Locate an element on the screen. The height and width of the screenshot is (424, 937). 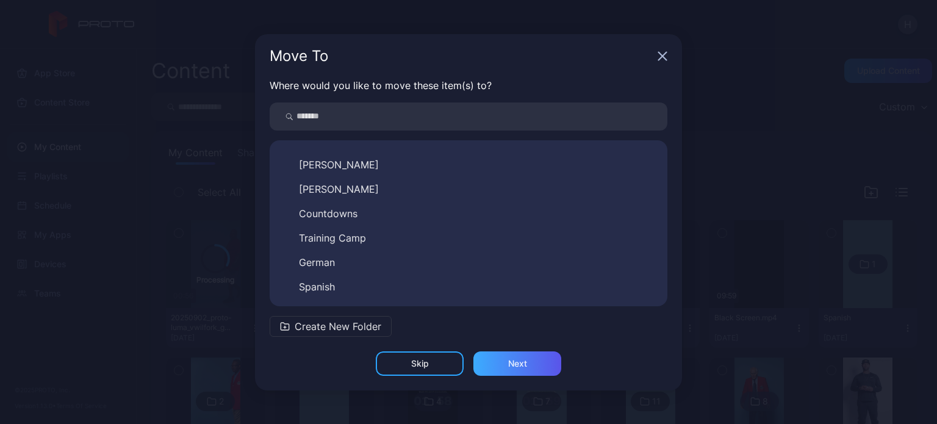
button: Training Camp is located at coordinates (469, 238).